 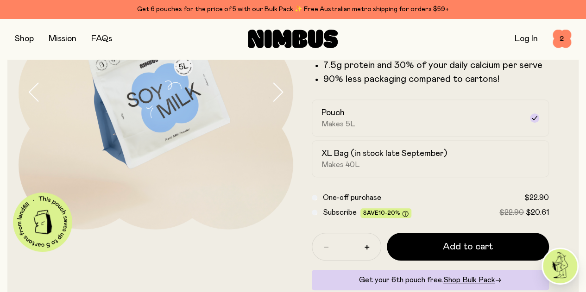 What do you see at coordinates (333, 113) in the screenshot?
I see `h2: Pouch` at bounding box center [333, 113].